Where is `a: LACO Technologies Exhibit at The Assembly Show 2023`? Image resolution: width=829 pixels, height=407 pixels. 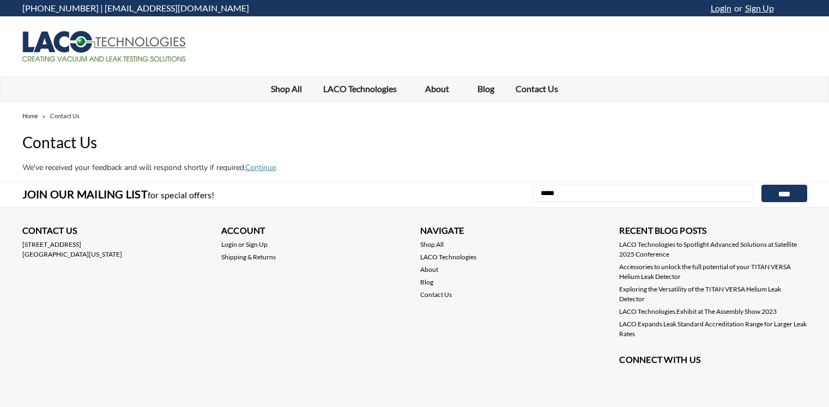
a: LACO Technologies Exhibit at The Assembly Show 2023 is located at coordinates (698, 312).